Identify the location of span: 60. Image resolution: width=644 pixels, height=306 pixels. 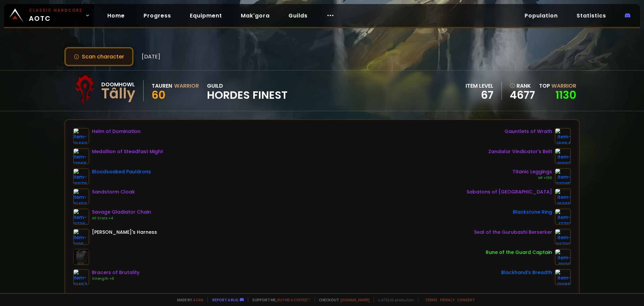
(158, 95).